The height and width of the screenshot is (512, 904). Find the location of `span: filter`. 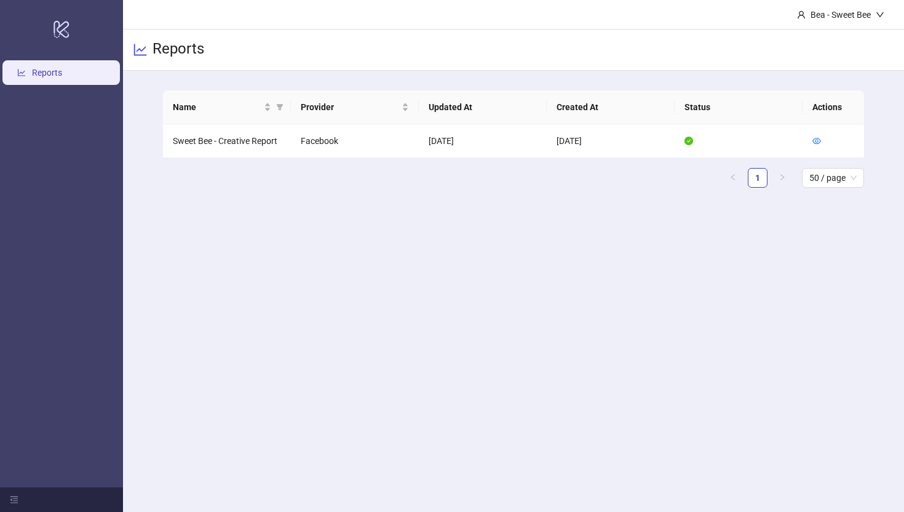

span: filter is located at coordinates (280, 107).